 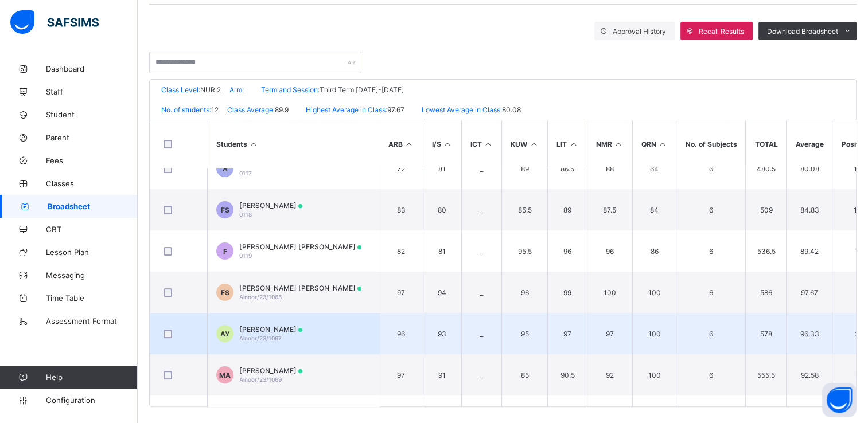 What do you see at coordinates (654, 144) in the screenshot?
I see `th: QRN` at bounding box center [654, 144].